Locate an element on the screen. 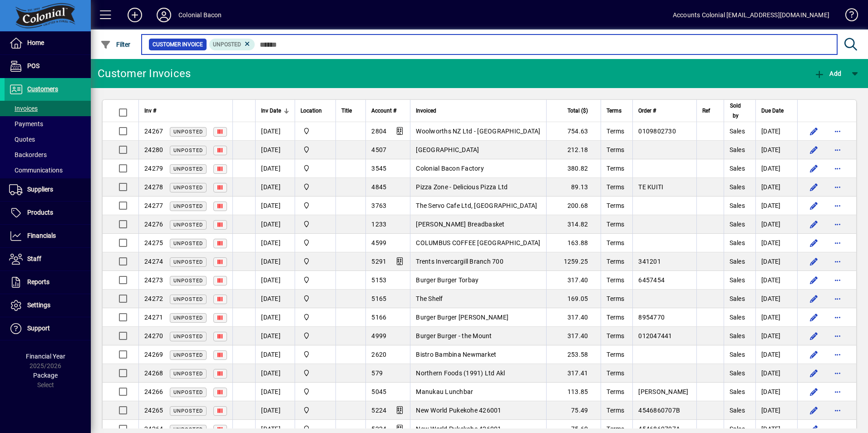 This screenshot has height=433, width=868. span: 5153 is located at coordinates (379, 280).